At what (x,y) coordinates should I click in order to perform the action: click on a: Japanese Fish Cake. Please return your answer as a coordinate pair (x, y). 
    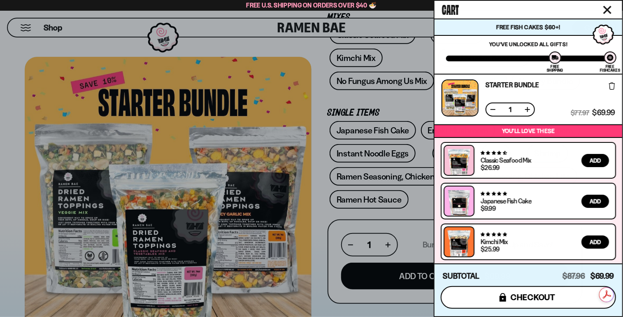
    Looking at the image, I should click on (506, 201).